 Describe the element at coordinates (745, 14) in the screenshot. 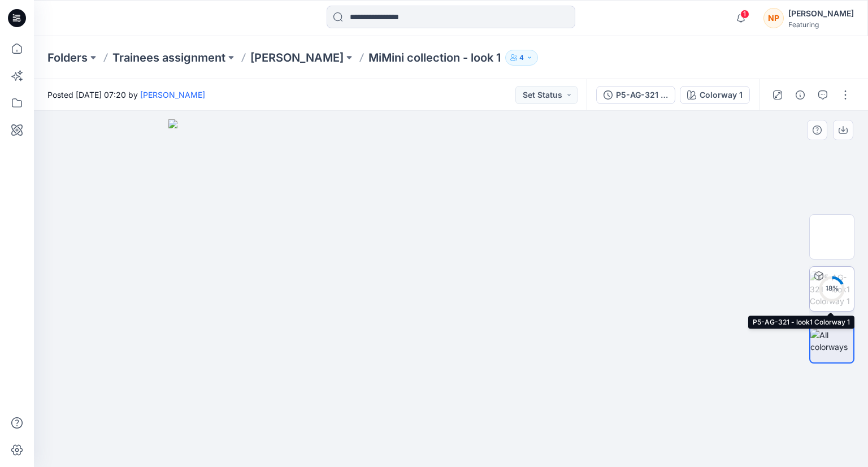

I see `span: 1` at that location.